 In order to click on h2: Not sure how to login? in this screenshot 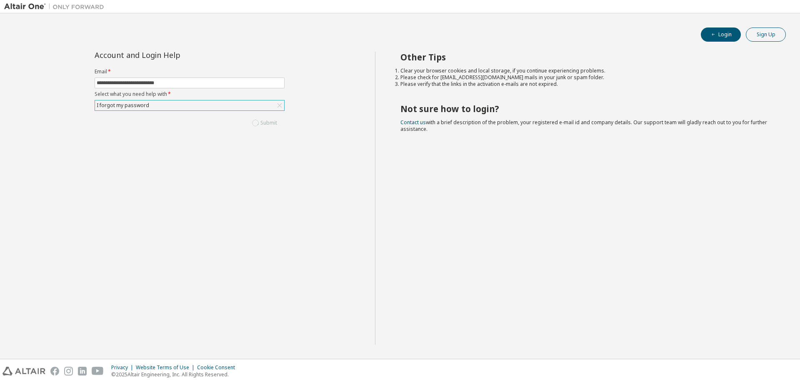, I will do `click(586, 109)`.